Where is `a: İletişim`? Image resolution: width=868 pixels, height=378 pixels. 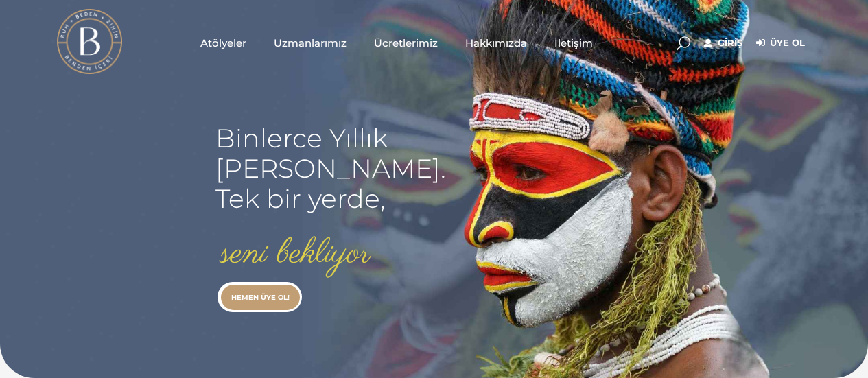 a: İletişim is located at coordinates (574, 42).